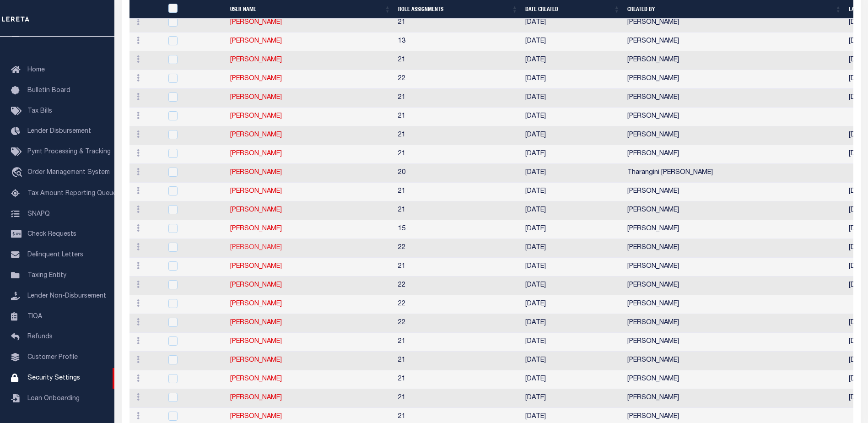  What do you see at coordinates (52, 358) in the screenshot?
I see `span: Customer Profile` at bounding box center [52, 358].